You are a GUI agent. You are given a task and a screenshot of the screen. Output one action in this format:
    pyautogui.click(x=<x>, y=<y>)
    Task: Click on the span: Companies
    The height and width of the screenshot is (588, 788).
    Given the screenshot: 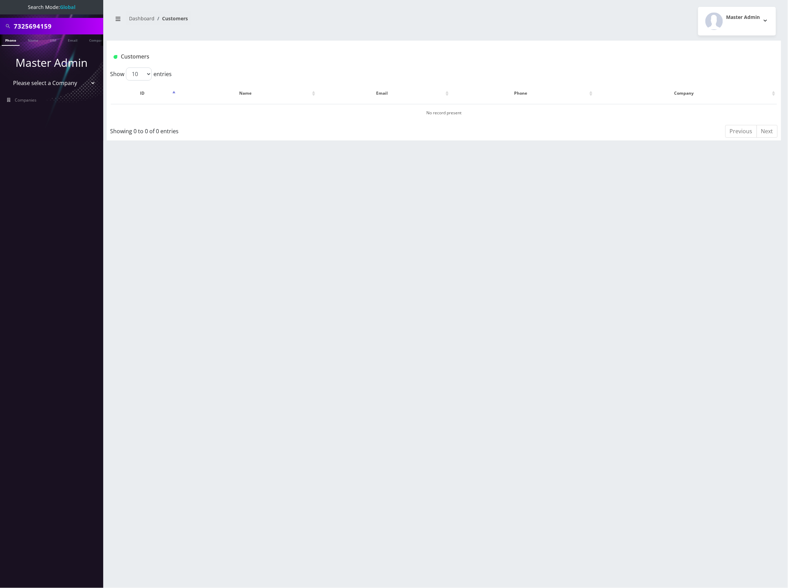 What is the action you would take?
    pyautogui.click(x=26, y=100)
    